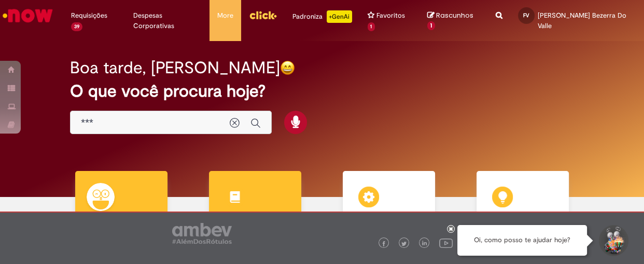 The height and width of the screenshot is (264, 644). Describe the element at coordinates (390, 16) in the screenshot. I see `span: Favoritos` at that location.